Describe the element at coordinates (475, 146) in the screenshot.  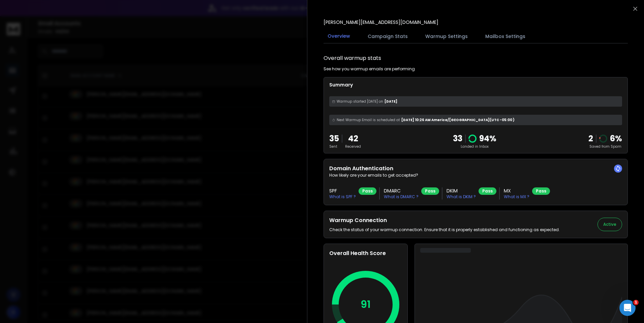
I see `p: Landed in Inbox` at that location.